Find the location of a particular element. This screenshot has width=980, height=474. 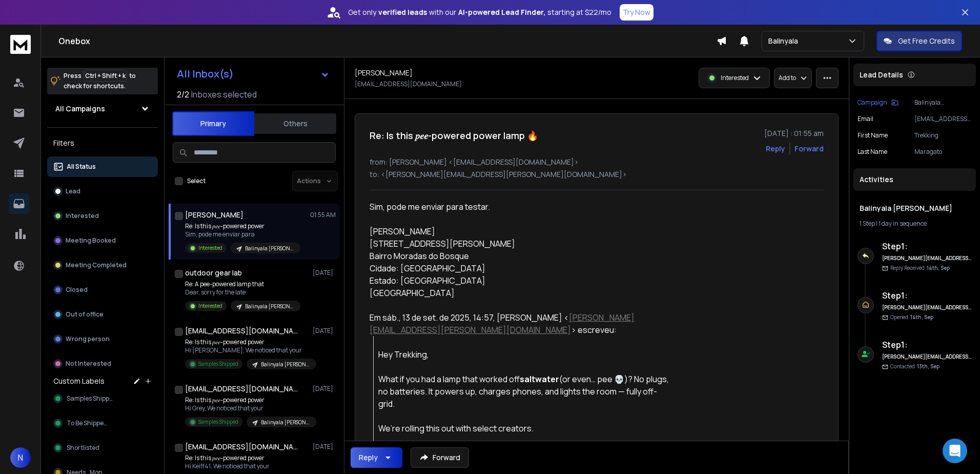

button: Shortlisted is located at coordinates (103, 448).